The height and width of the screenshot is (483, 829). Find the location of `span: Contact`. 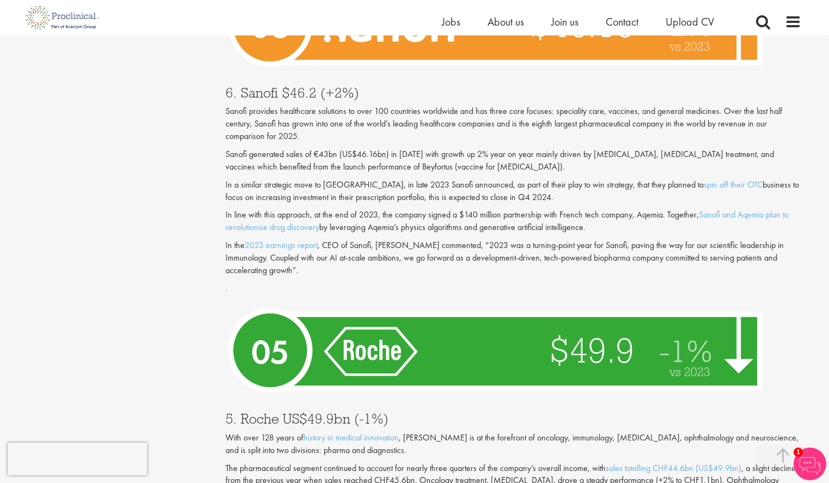

span: Contact is located at coordinates (622, 22).